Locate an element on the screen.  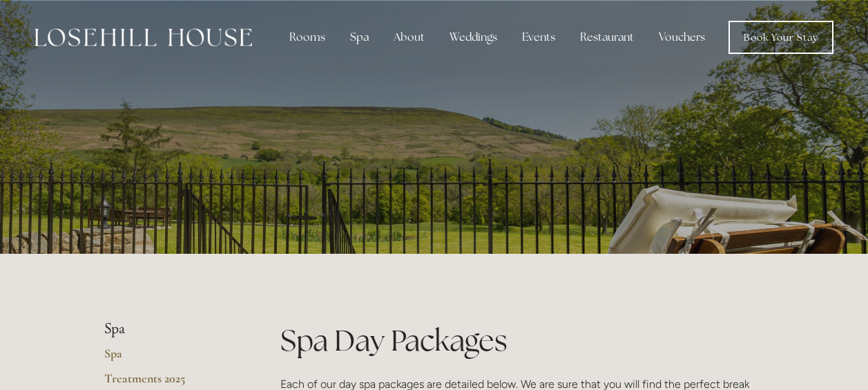
h1: Spa Day Packages is located at coordinates (522, 340).